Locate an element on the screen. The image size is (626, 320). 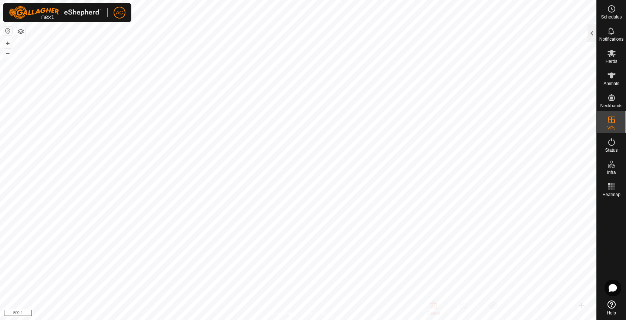
span: Help is located at coordinates (611, 313).